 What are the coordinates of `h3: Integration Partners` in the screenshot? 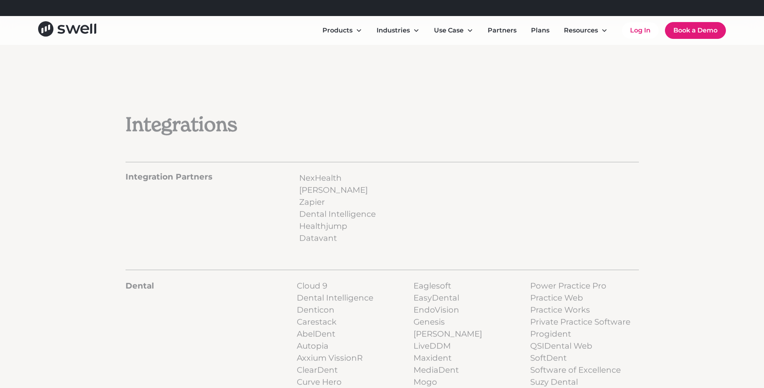 It's located at (169, 176).